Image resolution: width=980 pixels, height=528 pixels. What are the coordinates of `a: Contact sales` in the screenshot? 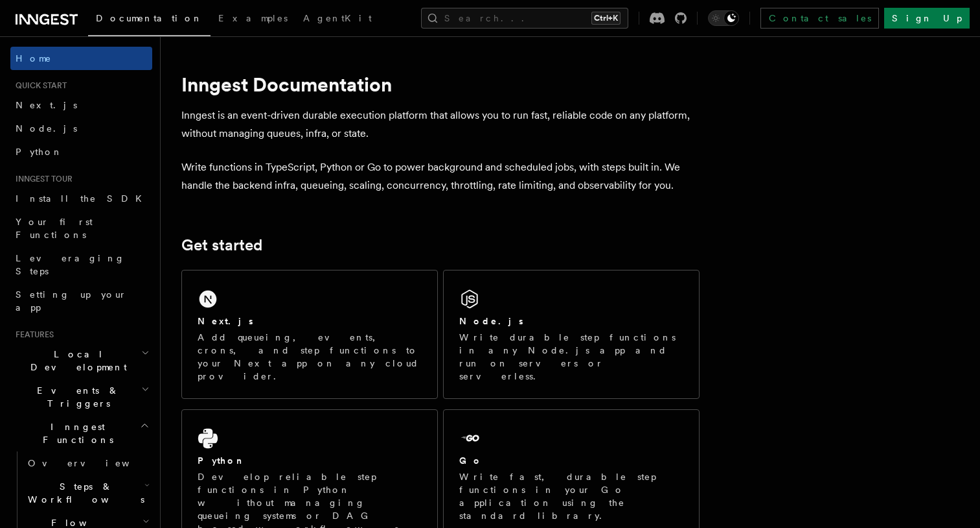 It's located at (819, 18).